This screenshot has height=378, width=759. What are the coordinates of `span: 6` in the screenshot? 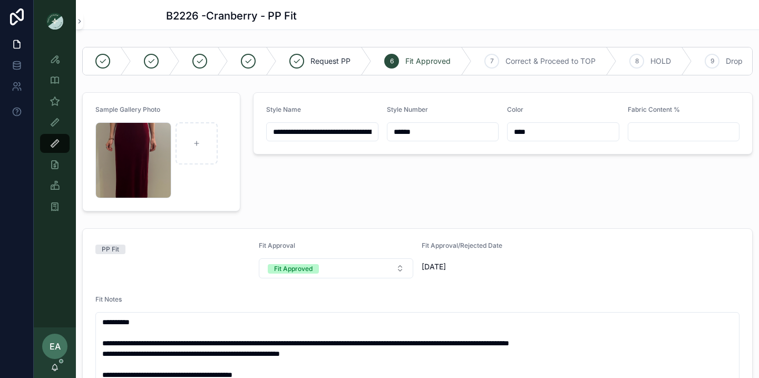 It's located at (392, 61).